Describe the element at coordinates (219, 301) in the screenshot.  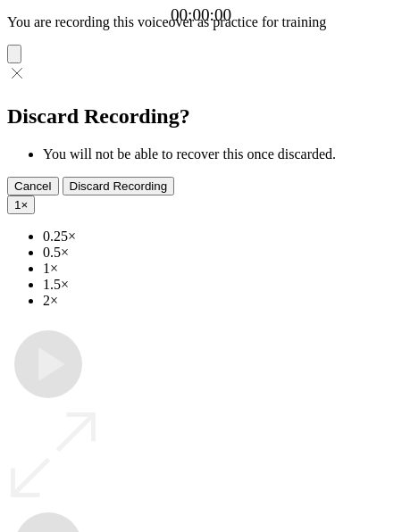
I see `li: 2×` at that location.